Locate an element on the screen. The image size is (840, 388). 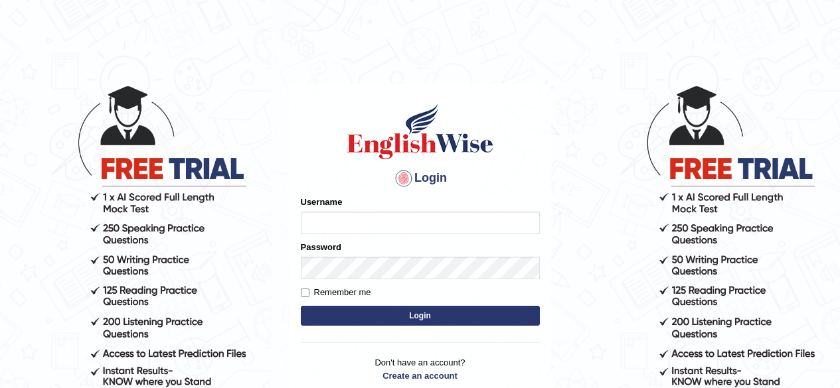
input: Remember me is located at coordinates (305, 293).